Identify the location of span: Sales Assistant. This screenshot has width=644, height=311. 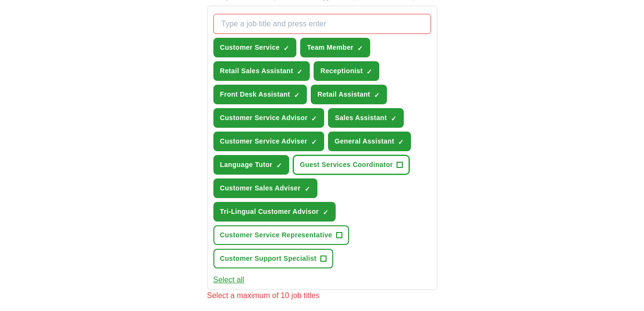
(360, 118).